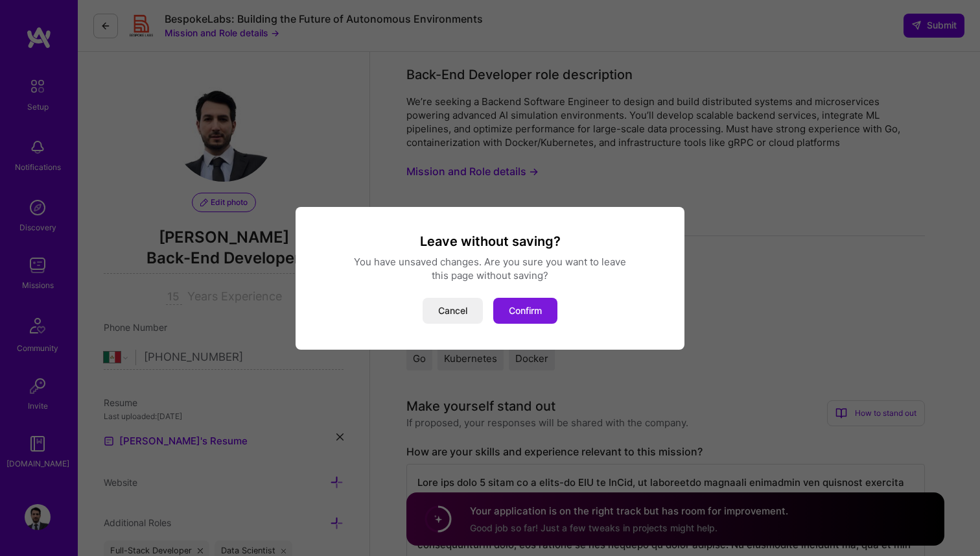 This screenshot has height=556, width=980. I want to click on div: modal, so click(490, 278).